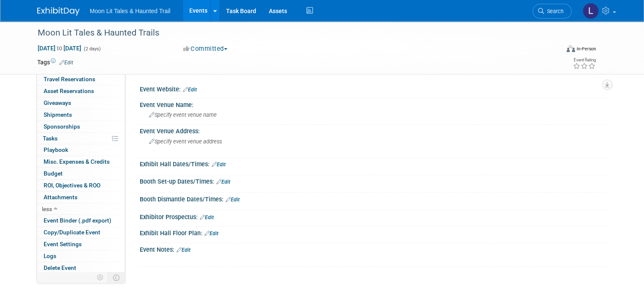  Describe the element at coordinates (591, 11) in the screenshot. I see `img: London Blue` at that location.